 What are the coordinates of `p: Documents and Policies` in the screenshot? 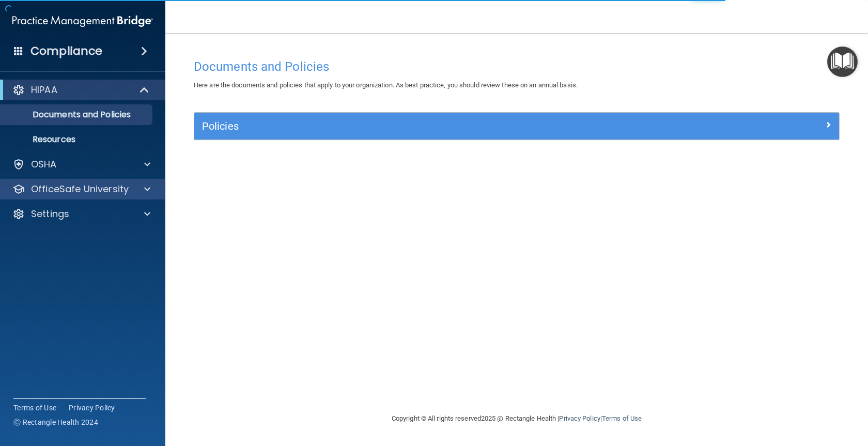 It's located at (77, 114).